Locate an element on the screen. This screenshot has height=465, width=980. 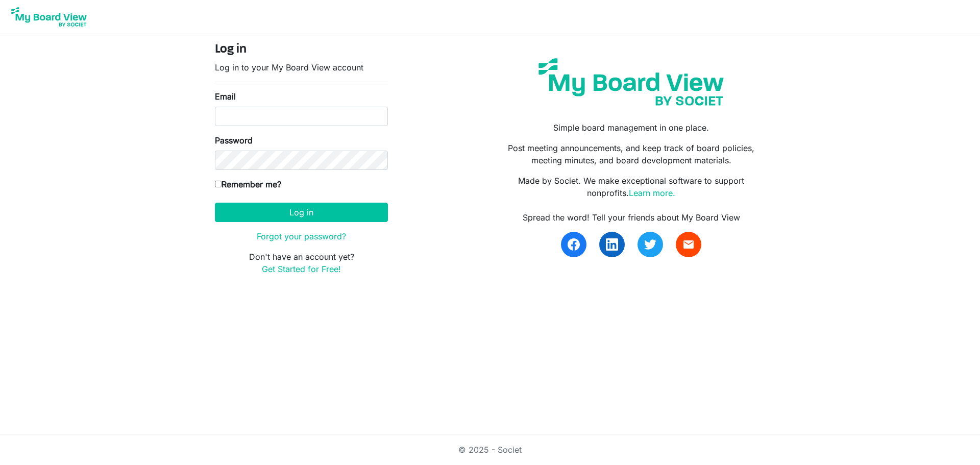
button: Log in is located at coordinates (301, 212).